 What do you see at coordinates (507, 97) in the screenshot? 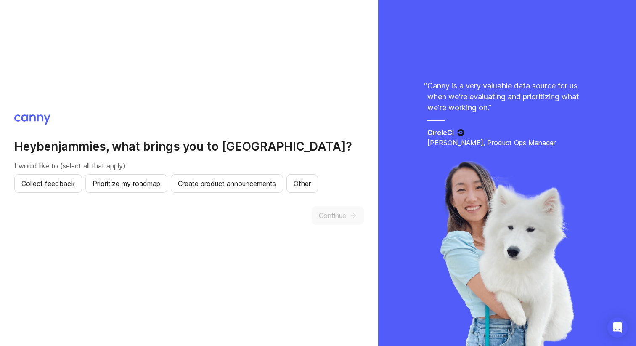
I see `p: Canny is a very valuable data source for us when we're evaluating and prioritizing what we're wor...` at bounding box center [507, 97].